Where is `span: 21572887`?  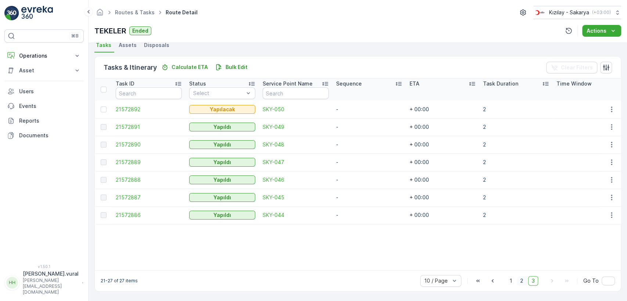
span: 21572887 is located at coordinates (149, 198).